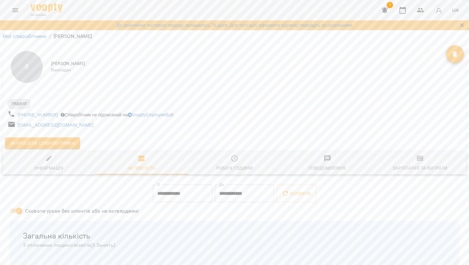 The height and width of the screenshot is (265, 469). Describe the element at coordinates (456, 10) in the screenshot. I see `button: UA` at that location.